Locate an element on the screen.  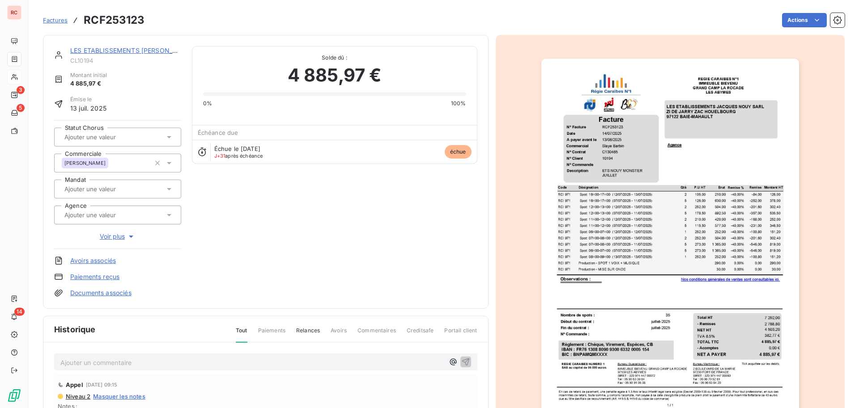
span: 0% is located at coordinates (208, 103).